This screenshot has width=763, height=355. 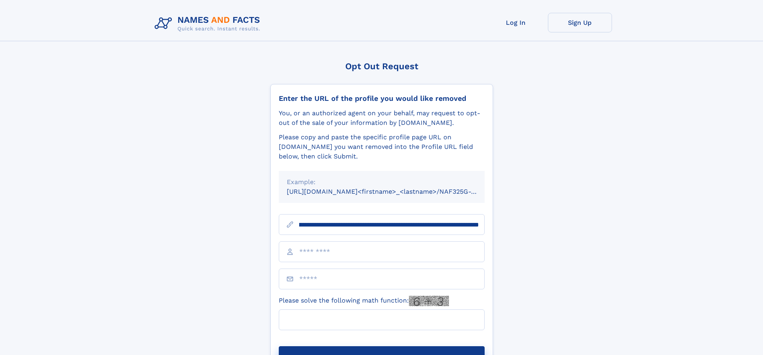 What do you see at coordinates (364, 301) in the screenshot?
I see `label: Please solve the following math function:` at bounding box center [364, 301].